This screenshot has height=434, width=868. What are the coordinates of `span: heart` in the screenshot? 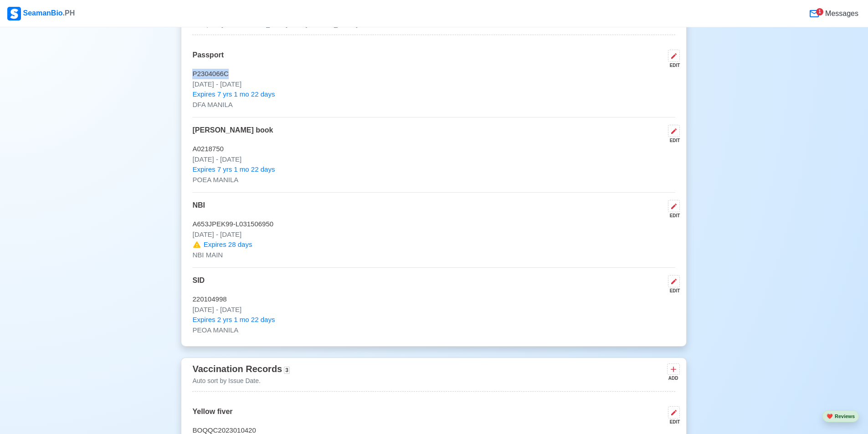 It's located at (830, 416).